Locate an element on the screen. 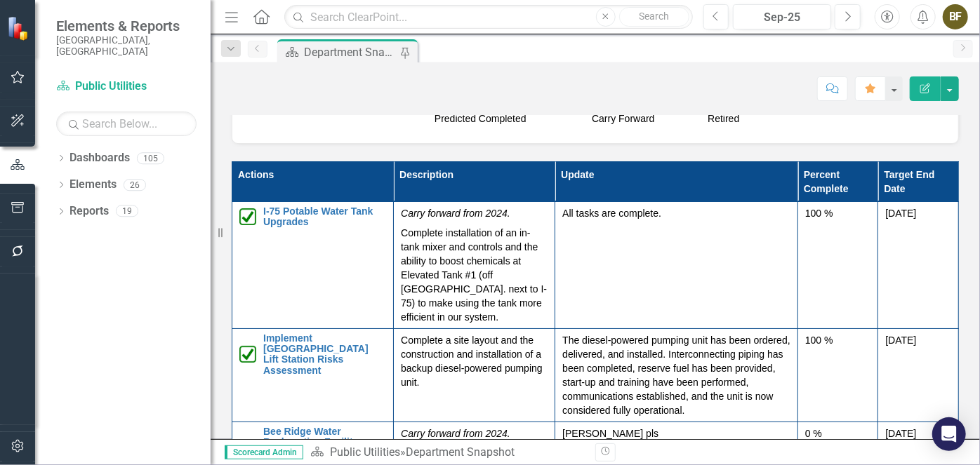  p: The diesel-powered pumping unit has been ordered, delivered, and installed. Interconnecting pipin... is located at coordinates (676, 376).